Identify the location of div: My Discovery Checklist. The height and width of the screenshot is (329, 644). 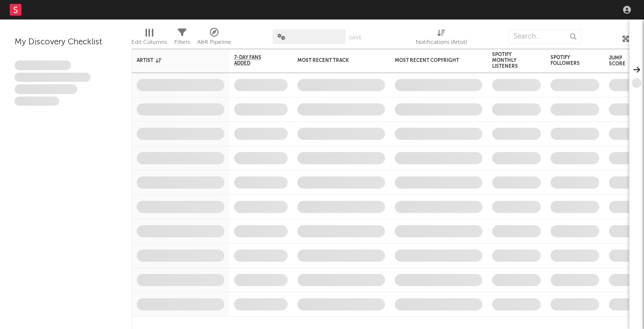
(66, 42).